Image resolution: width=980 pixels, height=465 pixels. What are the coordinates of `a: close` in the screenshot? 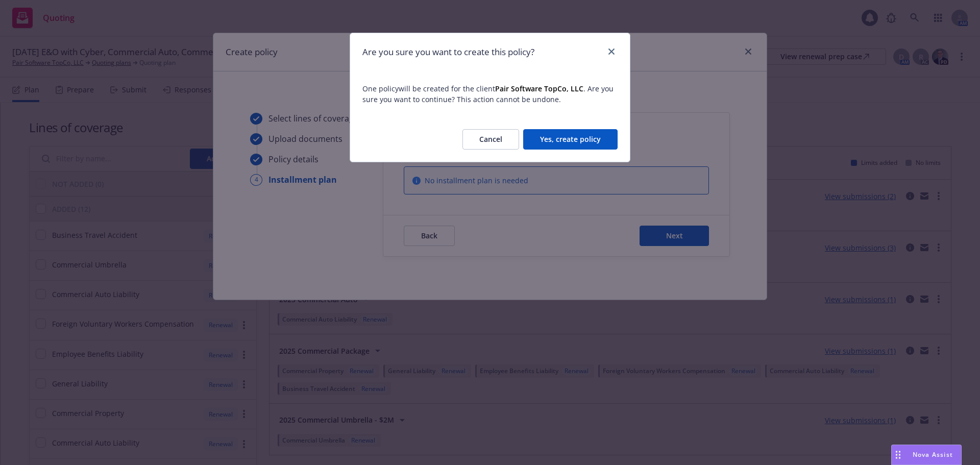 It's located at (611, 52).